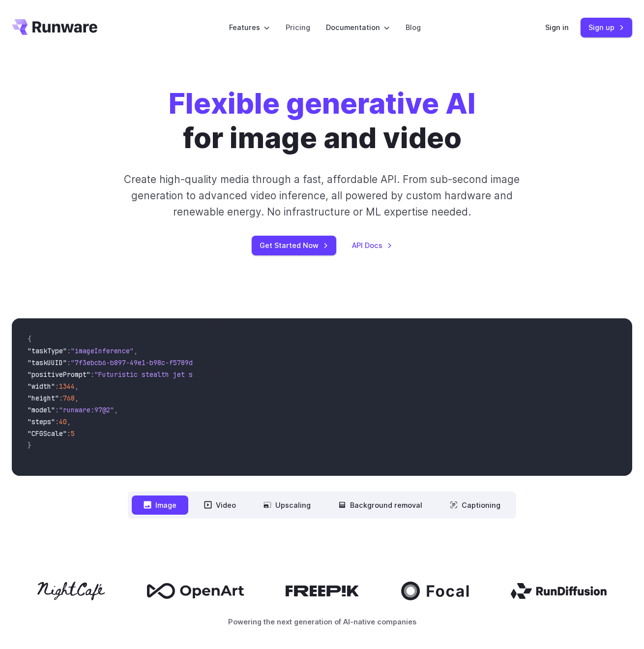  Describe the element at coordinates (606, 27) in the screenshot. I see `a: Sign up` at that location.